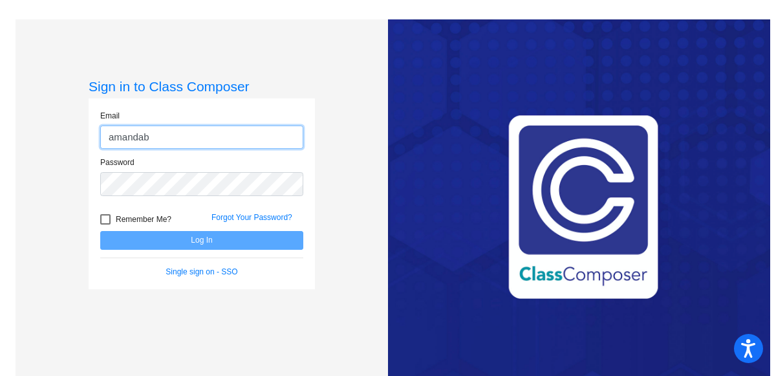 The height and width of the screenshot is (376, 776). What do you see at coordinates (202, 86) in the screenshot?
I see `h3: Sign in to Class Composer` at bounding box center [202, 86].